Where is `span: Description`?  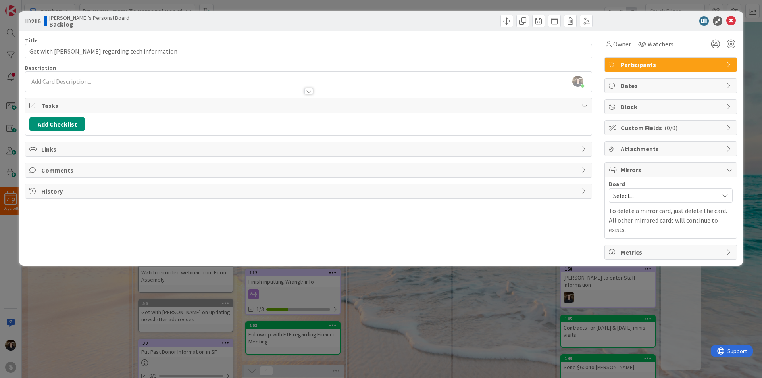
span: Description is located at coordinates (40, 68).